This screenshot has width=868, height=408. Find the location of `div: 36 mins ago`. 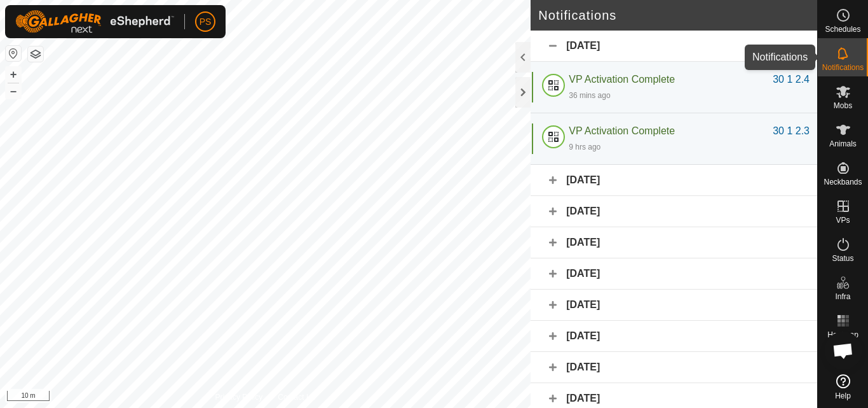

div: 36 mins ago is located at coordinates (589, 95).